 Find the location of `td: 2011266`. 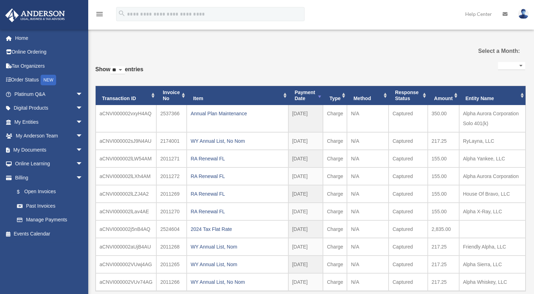

td: 2011266 is located at coordinates (172, 282).